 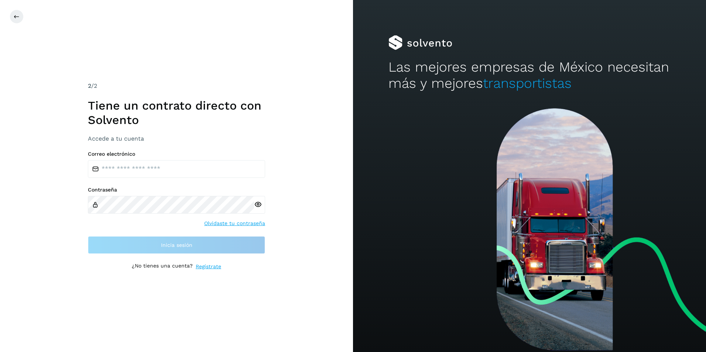 What do you see at coordinates (530, 75) in the screenshot?
I see `h2: Las mejores empresas de México necesitan más y mejores` at bounding box center [530, 75].